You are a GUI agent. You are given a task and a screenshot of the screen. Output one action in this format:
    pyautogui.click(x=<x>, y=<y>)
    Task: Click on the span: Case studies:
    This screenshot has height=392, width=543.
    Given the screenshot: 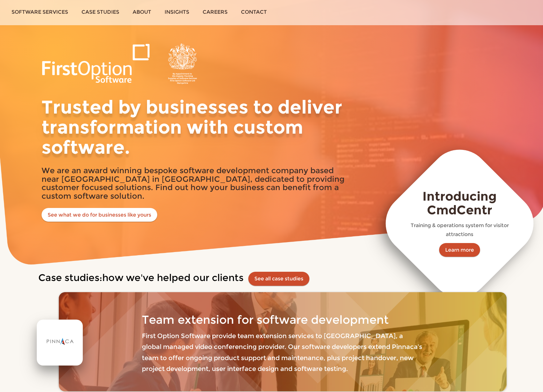 What is the action you would take?
    pyautogui.click(x=70, y=277)
    